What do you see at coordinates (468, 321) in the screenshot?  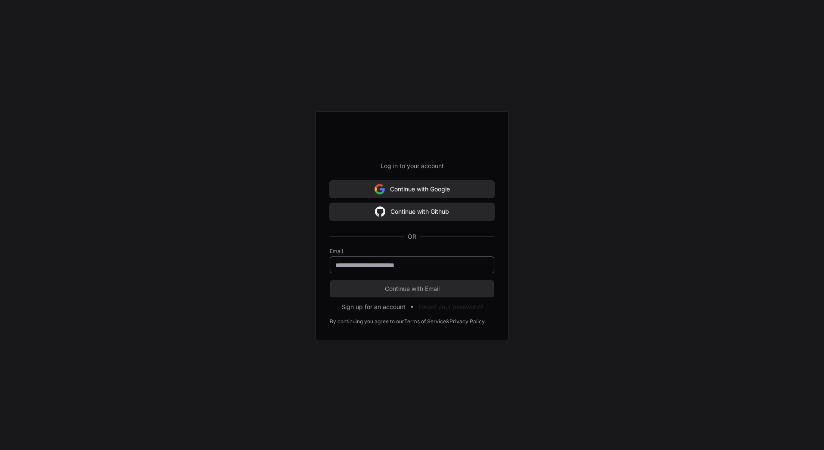 I see `a: Privacy Policy.` at bounding box center [468, 321].